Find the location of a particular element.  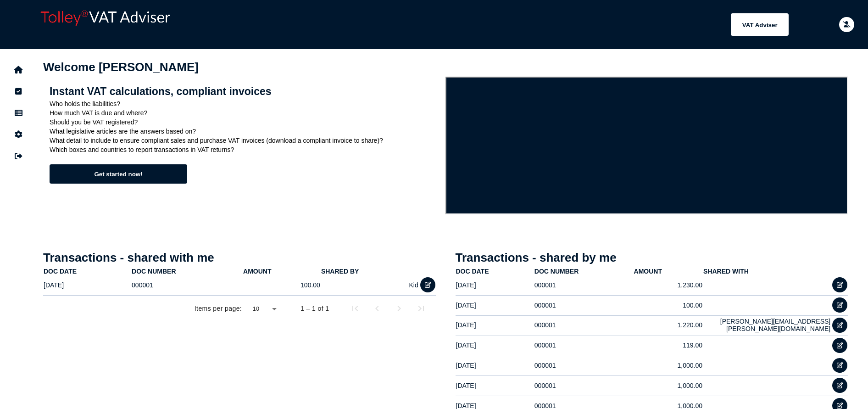

i: Email needs to be verified is located at coordinates (847, 25).